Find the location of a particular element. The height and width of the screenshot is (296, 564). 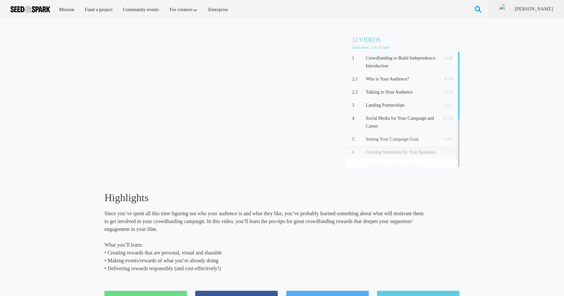

p: 6:59 is located at coordinates (446, 79).